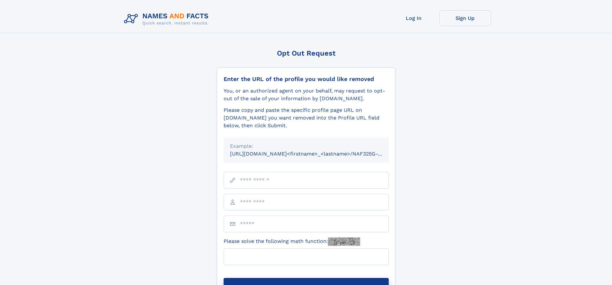  Describe the element at coordinates (292, 242) in the screenshot. I see `label: Please solve the following math function:` at that location.